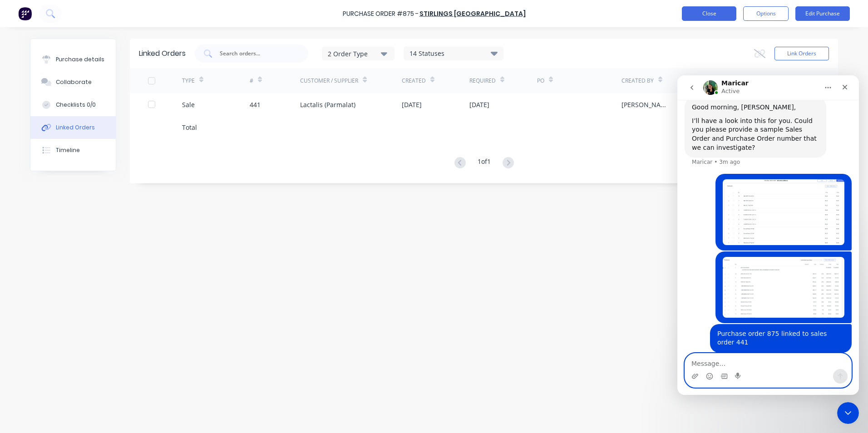  What do you see at coordinates (73, 105) in the screenshot?
I see `button: Checklists 0/0` at bounding box center [73, 105].